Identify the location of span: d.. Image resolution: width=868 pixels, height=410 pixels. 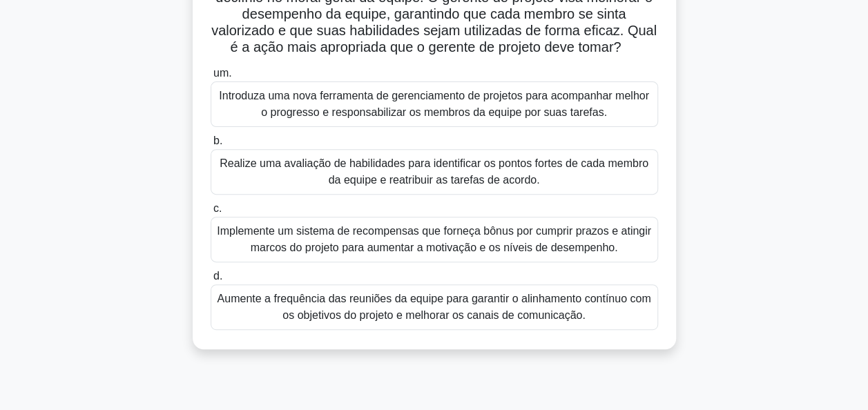
(217, 276).